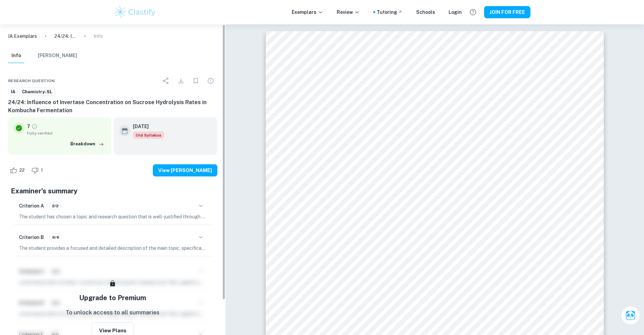 The image size is (644, 335). Describe the element at coordinates (113, 217) in the screenshot. I see `p: The student has chosen a topic and research question that is well-justified through both personal...` at that location.